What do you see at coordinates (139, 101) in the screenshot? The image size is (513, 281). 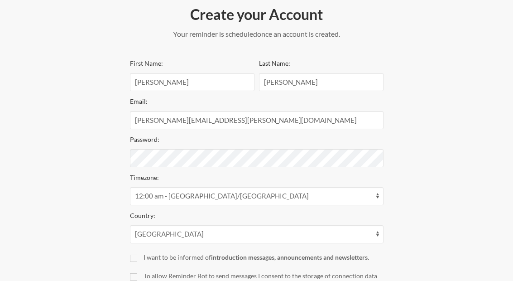 I see `label: Email:` at bounding box center [139, 101].